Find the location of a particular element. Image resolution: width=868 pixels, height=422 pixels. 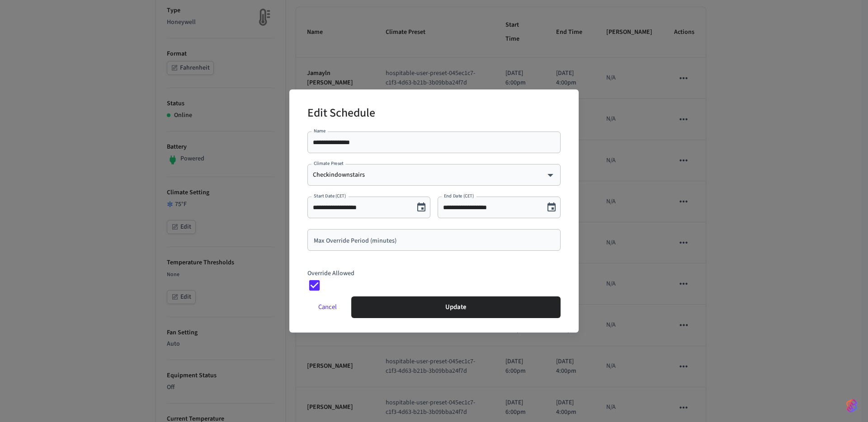

h2: Edit Schedule is located at coordinates (341, 114).